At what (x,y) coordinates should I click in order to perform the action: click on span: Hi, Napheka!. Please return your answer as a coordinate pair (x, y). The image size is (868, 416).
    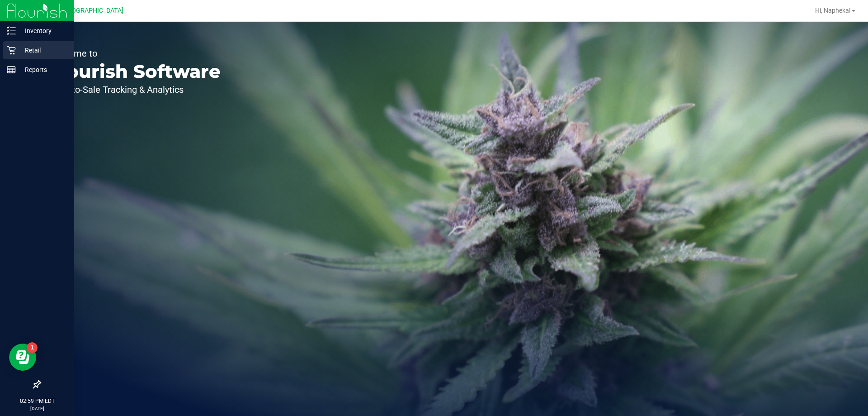
    Looking at the image, I should click on (833, 10).